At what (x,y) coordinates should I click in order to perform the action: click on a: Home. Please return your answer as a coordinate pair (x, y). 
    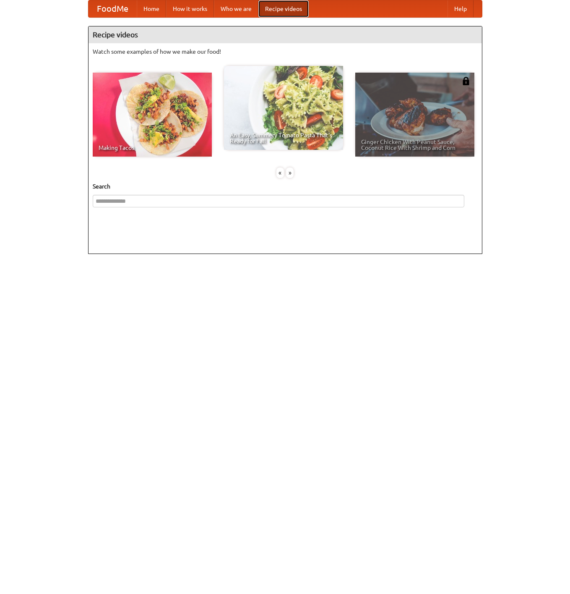
    Looking at the image, I should click on (151, 9).